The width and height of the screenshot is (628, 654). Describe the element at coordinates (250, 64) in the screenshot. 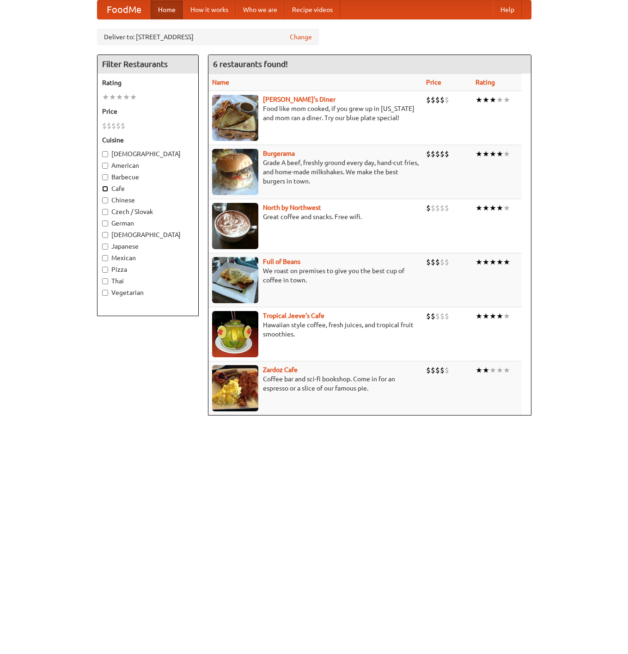

I see `ng-pluralize: 6 restaurants found!` at that location.